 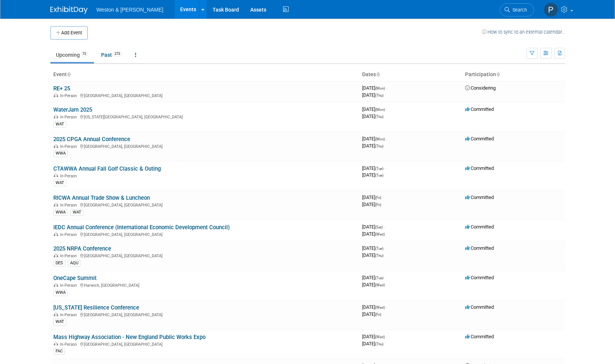 I want to click on a: IEDC Annual Conference (International Economic Development Council), so click(x=141, y=227).